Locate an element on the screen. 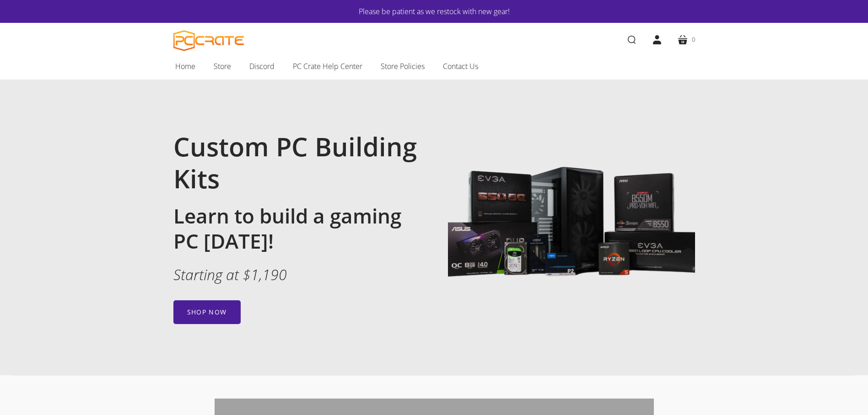 Image resolution: width=868 pixels, height=415 pixels. span: 0 is located at coordinates (693, 40).